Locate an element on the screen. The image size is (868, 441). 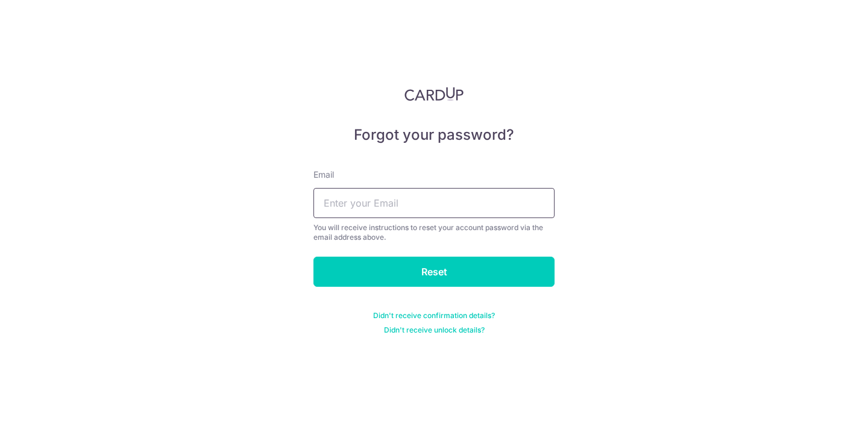
a: Didn't receive unlock details? is located at coordinates (434, 331).